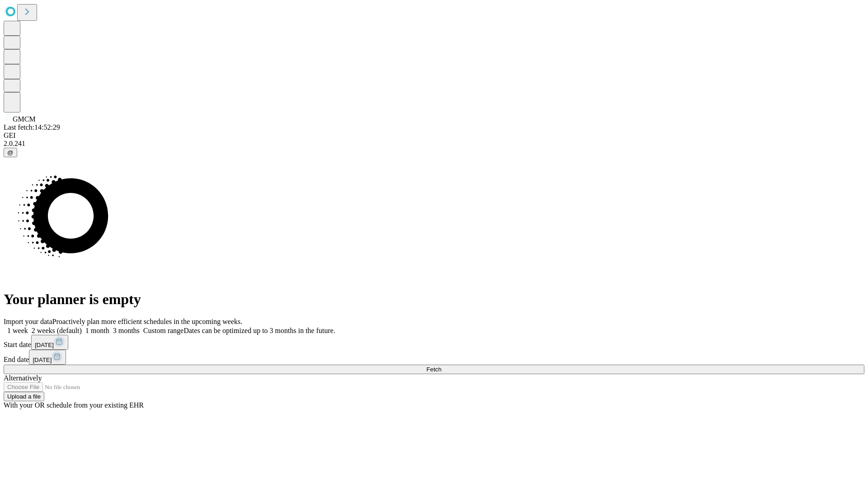 The width and height of the screenshot is (868, 488). I want to click on div: GEI, so click(434, 135).